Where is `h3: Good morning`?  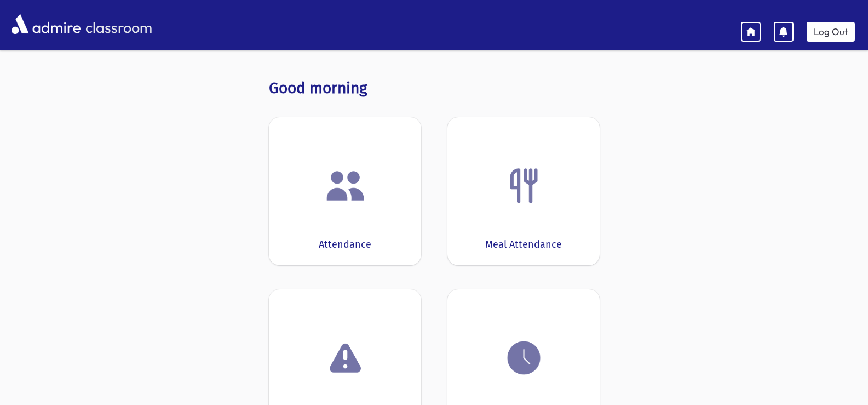 h3: Good morning is located at coordinates (434, 88).